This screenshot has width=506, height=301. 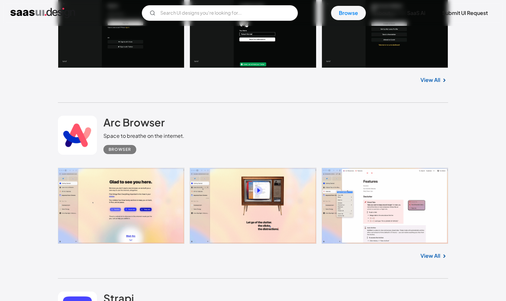 What do you see at coordinates (465, 13) in the screenshot?
I see `a: Submit UI Request` at bounding box center [465, 13].